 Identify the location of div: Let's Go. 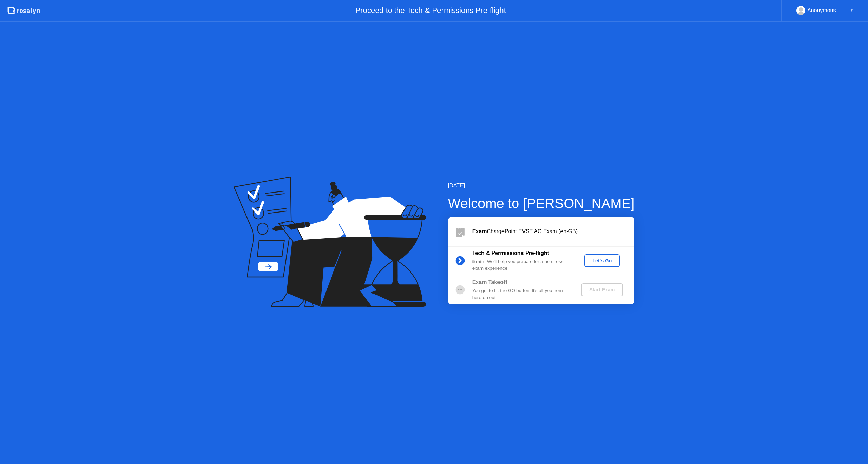
(601, 261).